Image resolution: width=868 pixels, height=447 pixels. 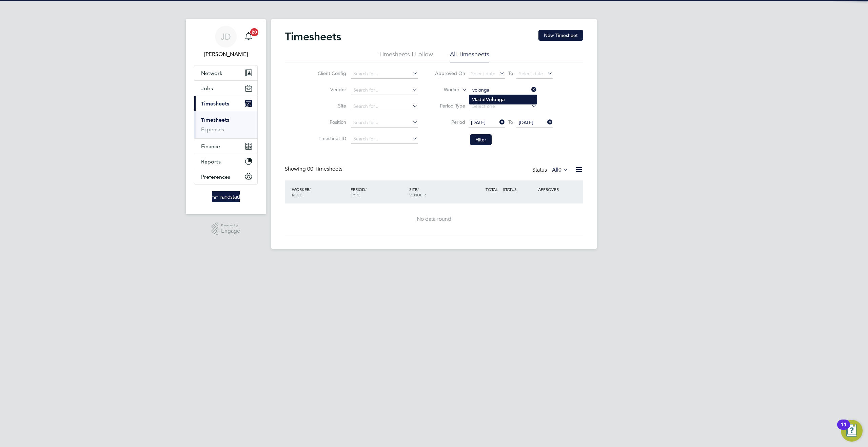 What do you see at coordinates (561, 35) in the screenshot?
I see `button: New Timesheet` at bounding box center [561, 35].